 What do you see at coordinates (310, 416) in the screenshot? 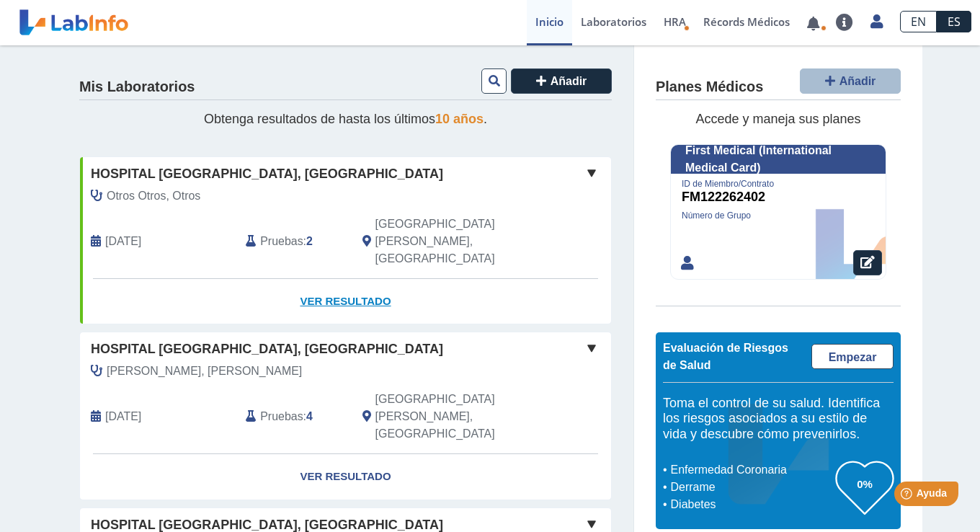
I see `b: 4` at bounding box center [310, 416].